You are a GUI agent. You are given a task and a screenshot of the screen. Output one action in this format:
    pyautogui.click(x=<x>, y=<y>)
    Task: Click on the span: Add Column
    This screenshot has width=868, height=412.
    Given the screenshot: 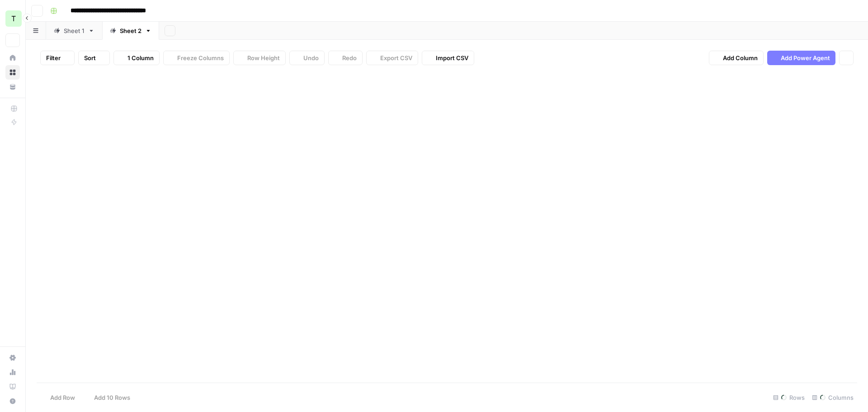 What is the action you would take?
    pyautogui.click(x=740, y=58)
    